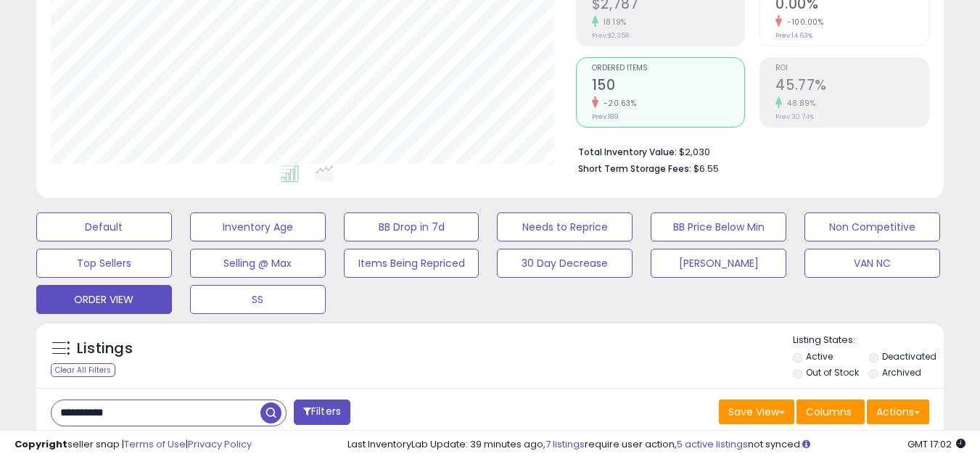  I want to click on strong: Copyright, so click(41, 444).